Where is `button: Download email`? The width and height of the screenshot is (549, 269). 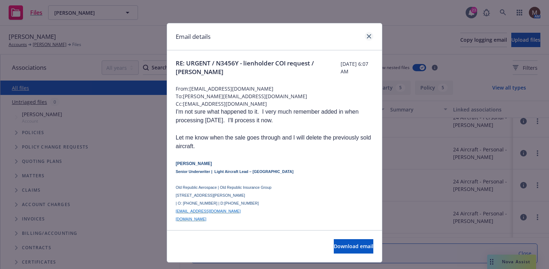 button: Download email is located at coordinates (353, 246).